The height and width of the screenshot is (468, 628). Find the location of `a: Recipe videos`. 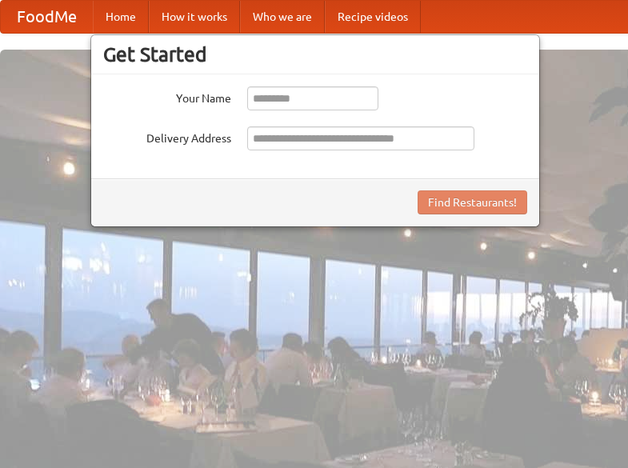

a: Recipe videos is located at coordinates (373, 17).